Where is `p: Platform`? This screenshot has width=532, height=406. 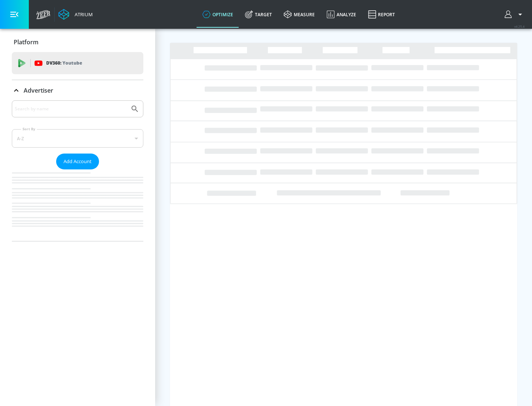
p: Platform is located at coordinates (26, 42).